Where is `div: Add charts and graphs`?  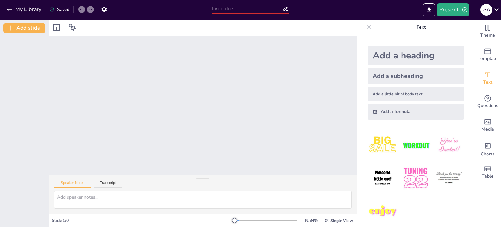
div: Add charts and graphs is located at coordinates (488, 149).